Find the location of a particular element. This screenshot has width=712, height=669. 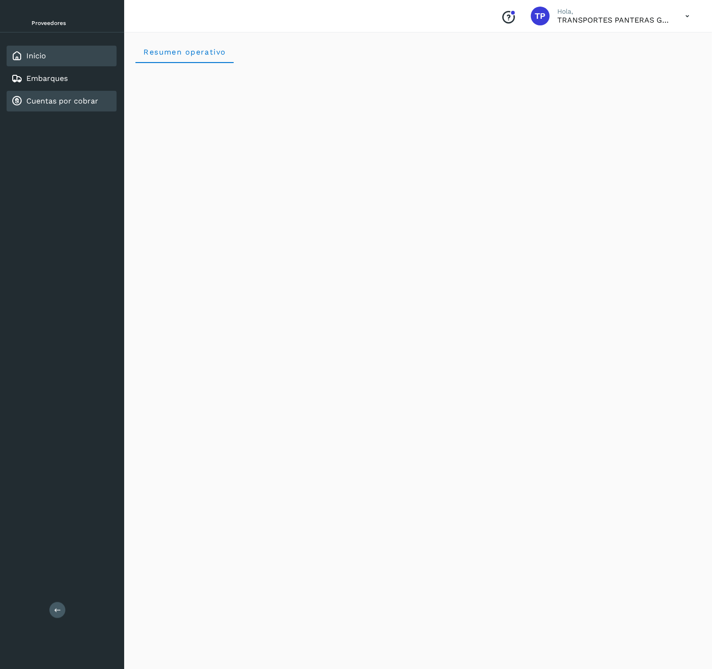

div: Inicio is located at coordinates (62, 56).